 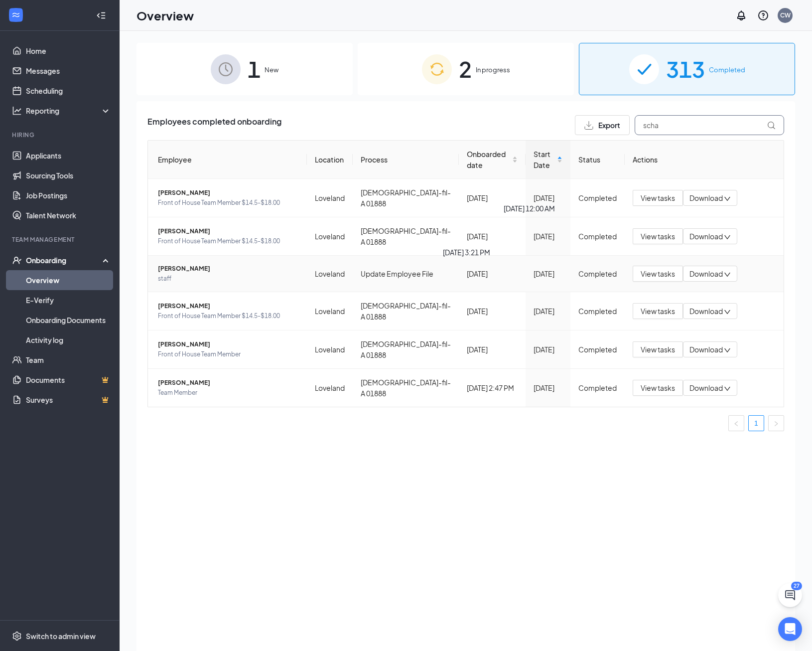 What do you see at coordinates (165, 16) in the screenshot?
I see `h1: Overview` at bounding box center [165, 16].